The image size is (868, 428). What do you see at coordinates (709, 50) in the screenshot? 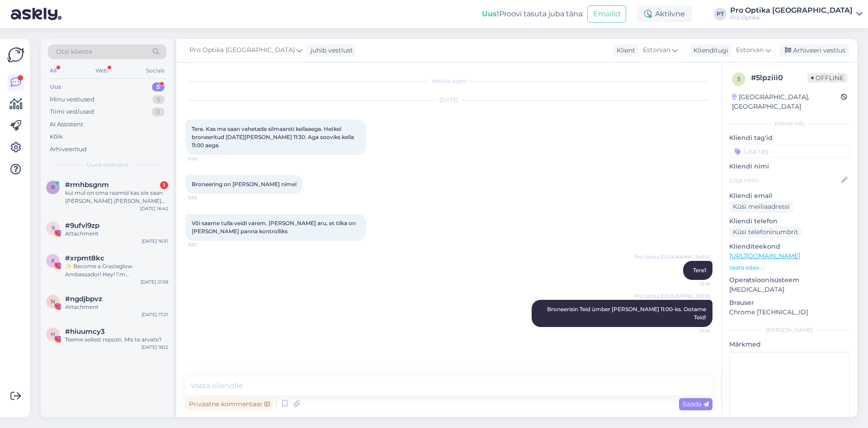
I see `div: Klienditugi` at bounding box center [709, 50].